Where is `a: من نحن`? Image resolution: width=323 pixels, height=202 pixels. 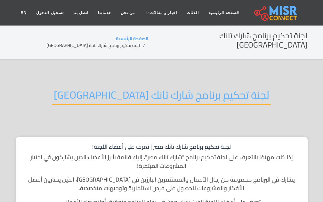
a: من نحن is located at coordinates (128, 13).